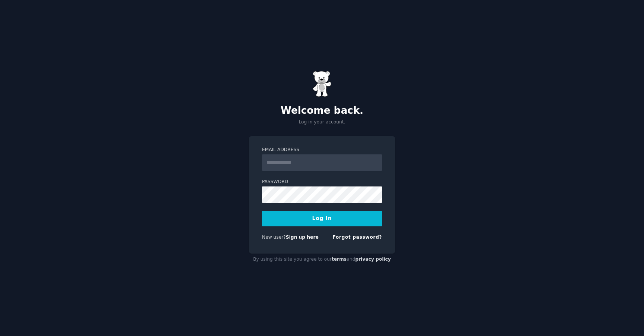 Image resolution: width=644 pixels, height=336 pixels. What do you see at coordinates (322, 150) in the screenshot?
I see `label: Email Address` at bounding box center [322, 150].